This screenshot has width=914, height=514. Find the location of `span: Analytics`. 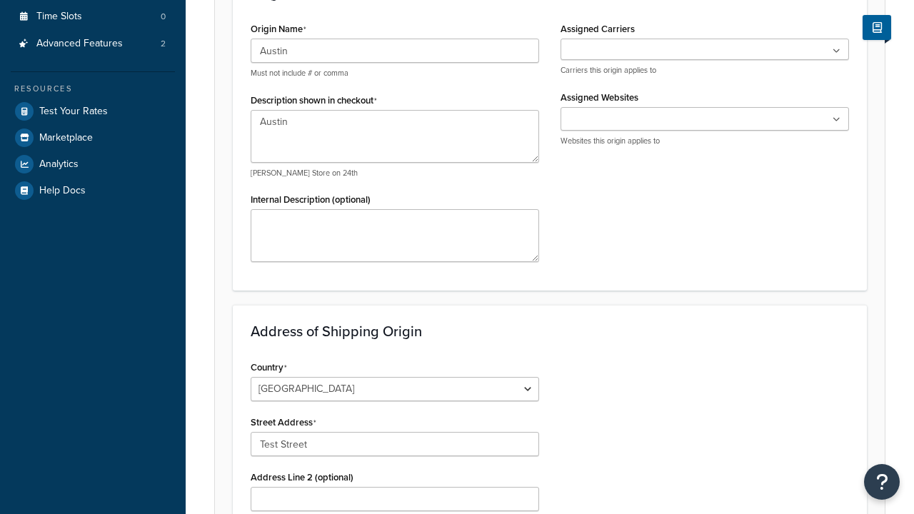

span: Analytics is located at coordinates (59, 164).